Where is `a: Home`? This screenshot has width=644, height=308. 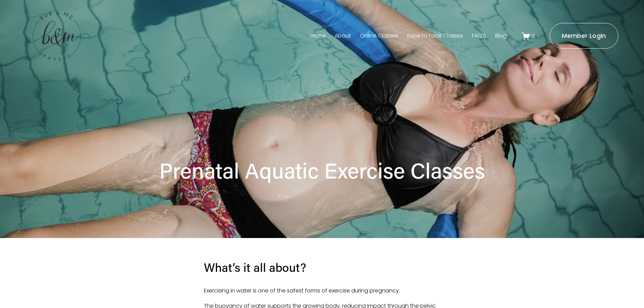
a: Home is located at coordinates (318, 36).